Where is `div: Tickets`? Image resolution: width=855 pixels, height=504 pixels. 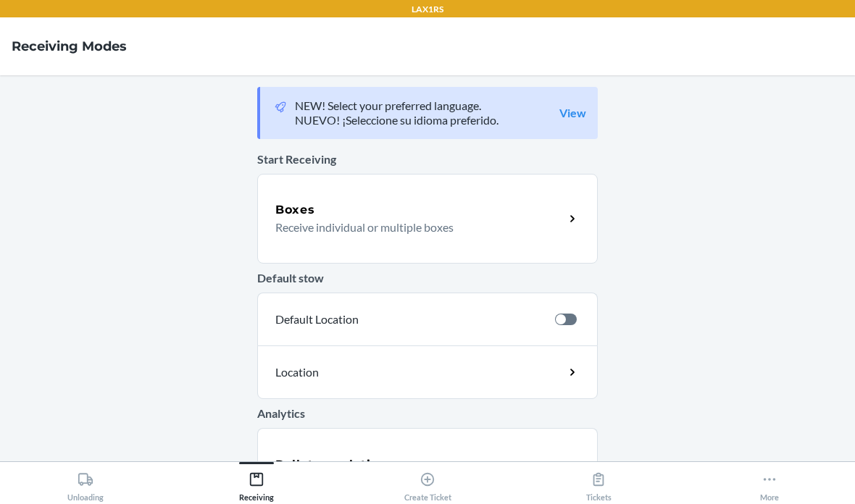
div: Tickets is located at coordinates (598, 483).